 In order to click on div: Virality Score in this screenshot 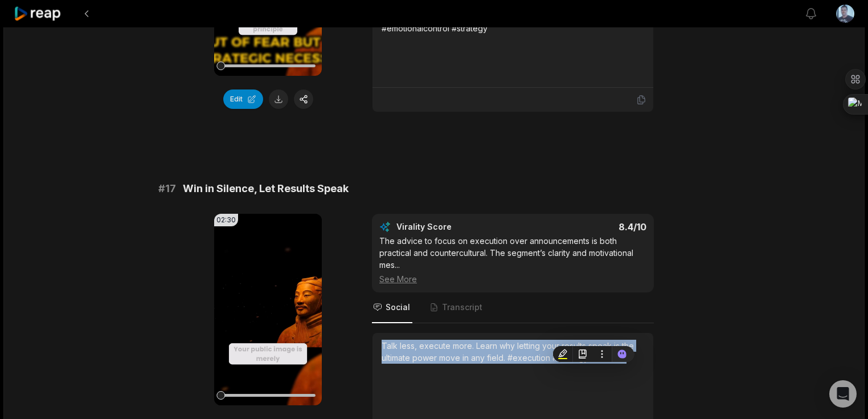, I will do `click(457, 227)`.